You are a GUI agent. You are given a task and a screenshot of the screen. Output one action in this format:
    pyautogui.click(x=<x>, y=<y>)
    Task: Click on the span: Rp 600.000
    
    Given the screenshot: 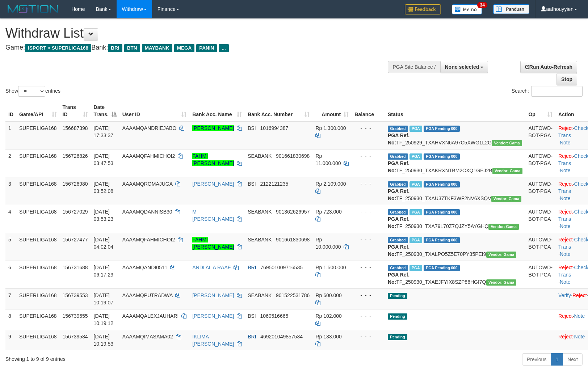 What is the action you would take?
    pyautogui.click(x=328, y=296)
    